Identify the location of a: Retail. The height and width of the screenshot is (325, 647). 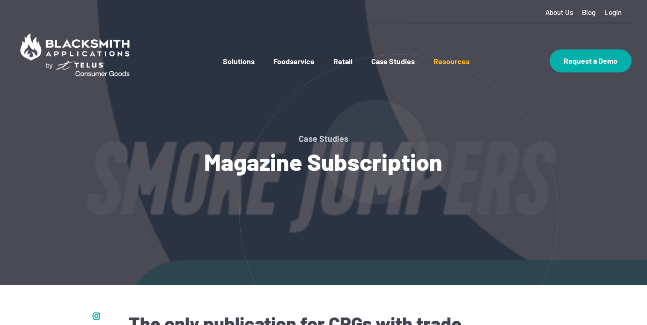
(342, 70).